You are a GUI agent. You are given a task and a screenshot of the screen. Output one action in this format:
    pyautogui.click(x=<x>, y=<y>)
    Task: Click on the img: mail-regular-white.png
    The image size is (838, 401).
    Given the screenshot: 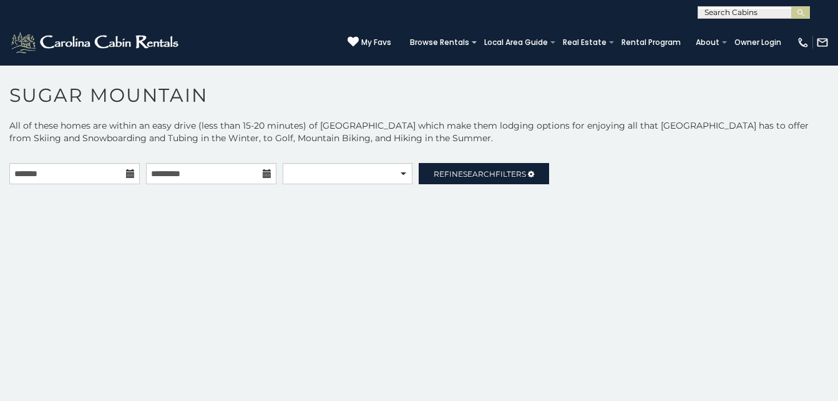 What is the action you would take?
    pyautogui.click(x=822, y=42)
    